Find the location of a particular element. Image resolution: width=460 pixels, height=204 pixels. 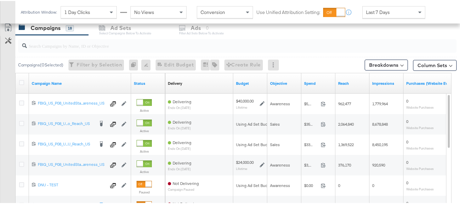

label: Paused is located at coordinates (144, 191).